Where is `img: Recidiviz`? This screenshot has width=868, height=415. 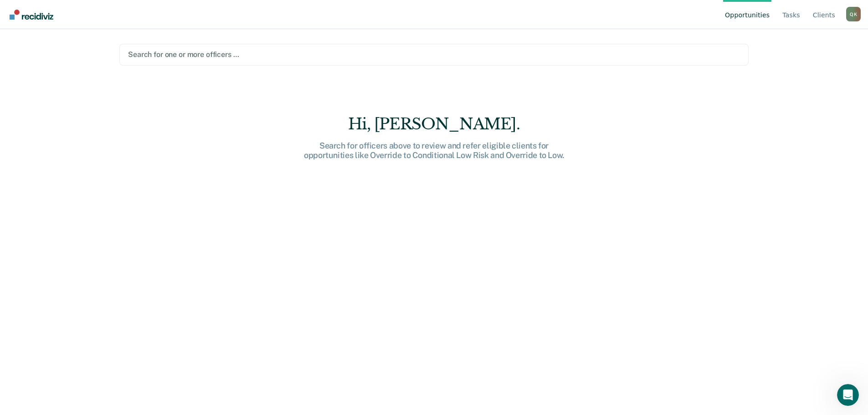
img: Recidiviz is located at coordinates (31, 15).